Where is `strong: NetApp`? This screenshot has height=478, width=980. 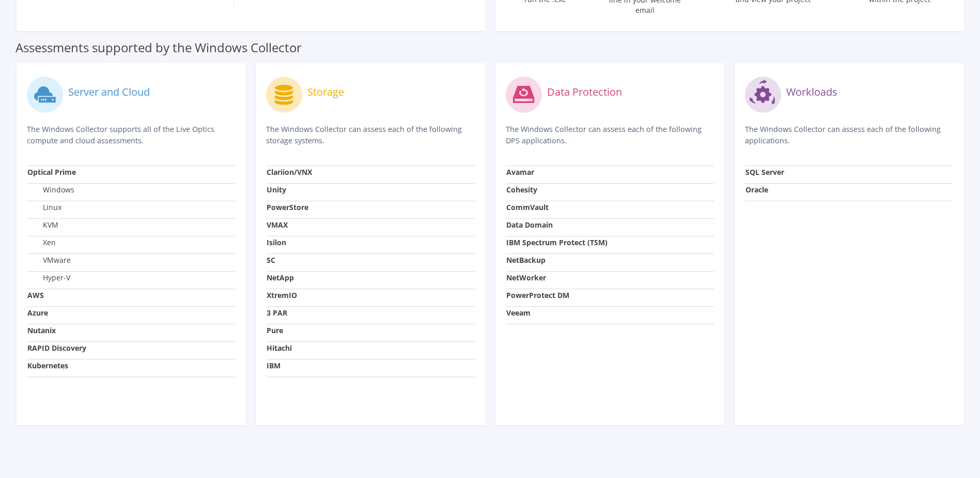
strong: NetApp is located at coordinates (280, 277).